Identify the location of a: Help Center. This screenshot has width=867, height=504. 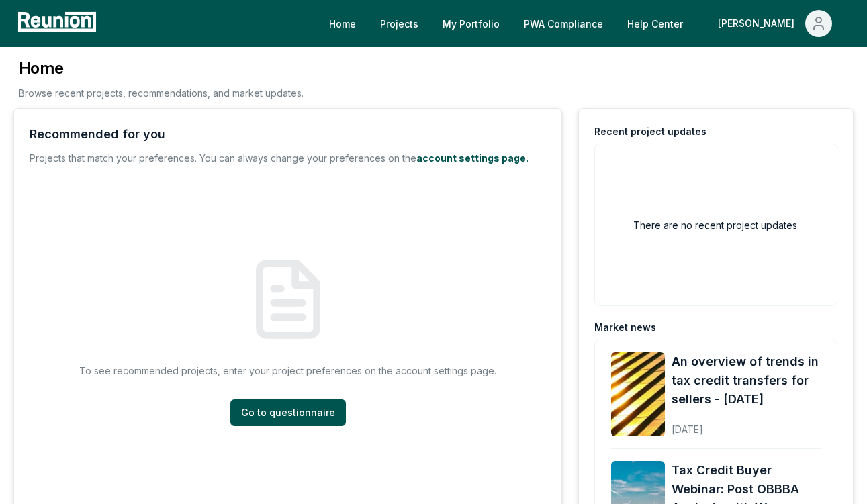
(654, 24).